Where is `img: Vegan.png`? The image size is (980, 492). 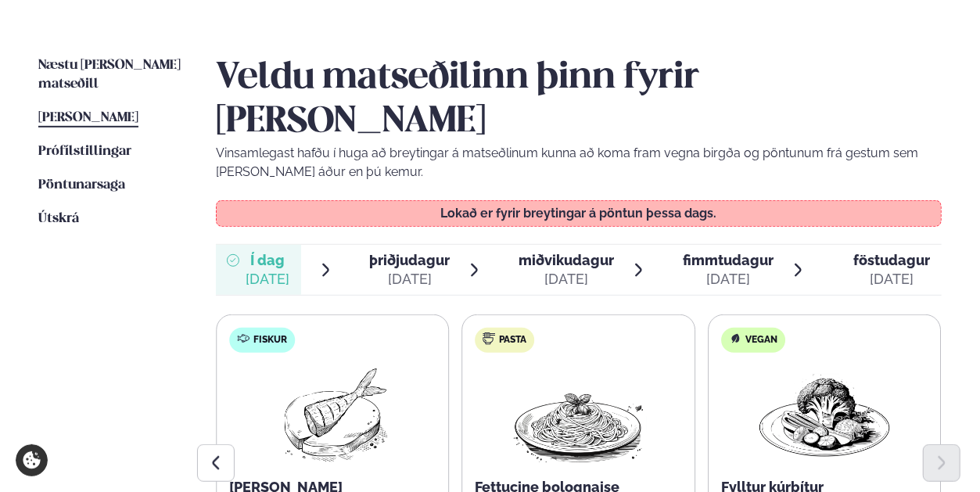
img: Vegan.png is located at coordinates (825, 415).